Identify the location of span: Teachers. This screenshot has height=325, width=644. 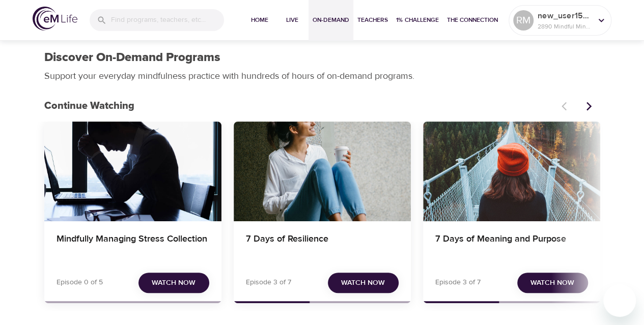
(373, 20).